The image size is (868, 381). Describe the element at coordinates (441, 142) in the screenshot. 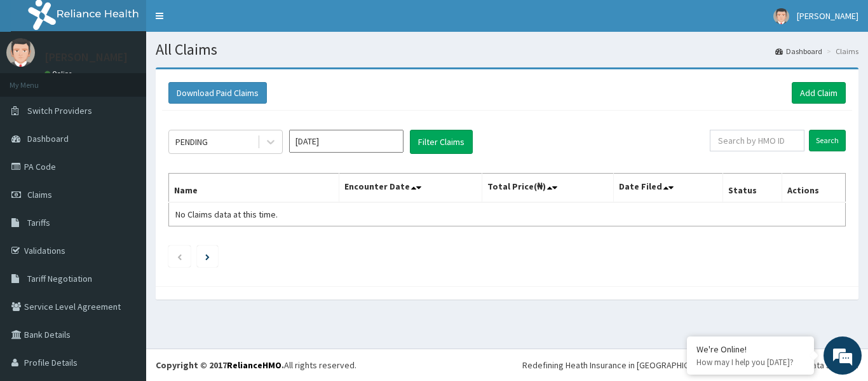

I see `button: Filter Claims` at that location.